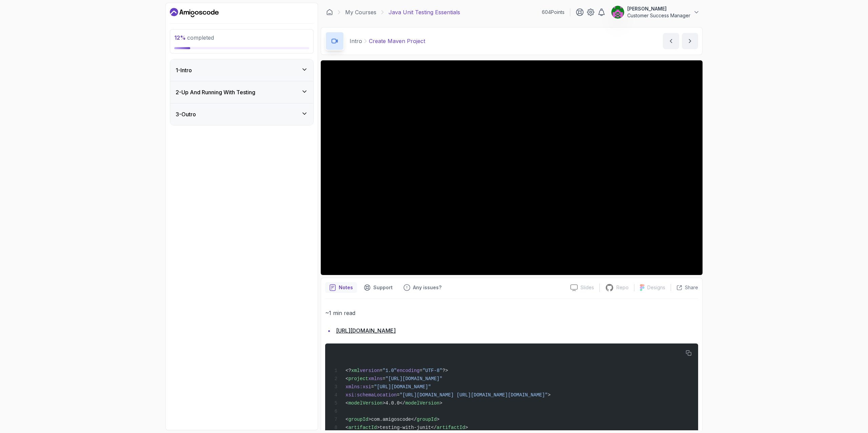  Describe the element at coordinates (358, 387) in the screenshot. I see `span: xmlns:xsi` at that location.